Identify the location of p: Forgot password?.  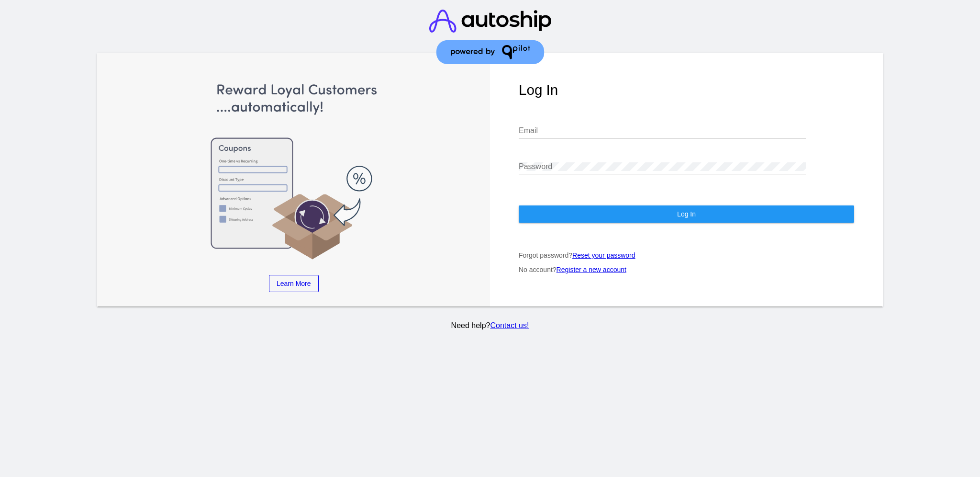
(686, 255).